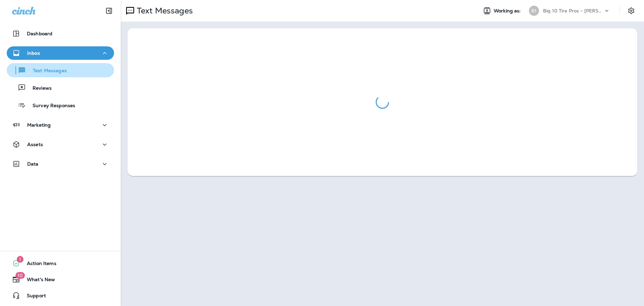  What do you see at coordinates (60, 33) in the screenshot?
I see `button: Dashboard` at bounding box center [60, 33].